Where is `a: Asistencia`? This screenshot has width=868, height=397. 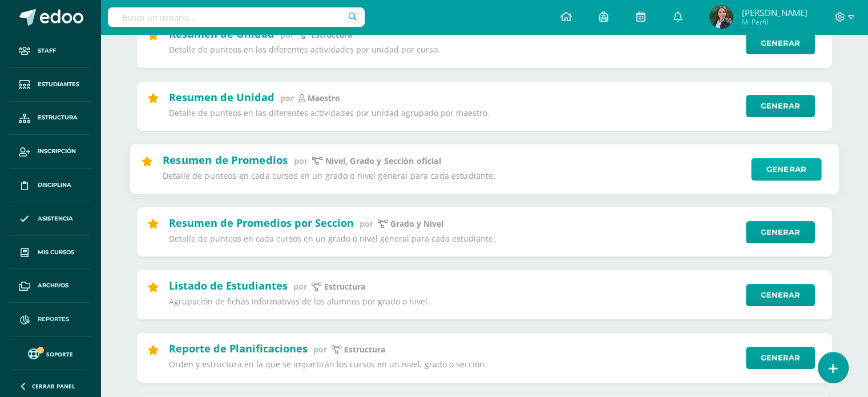
a: Asistencia is located at coordinates (50, 219).